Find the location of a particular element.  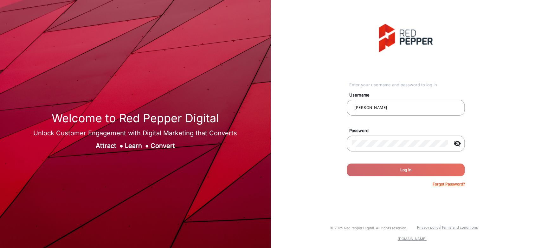

mat-label: Username is located at coordinates (408, 95).